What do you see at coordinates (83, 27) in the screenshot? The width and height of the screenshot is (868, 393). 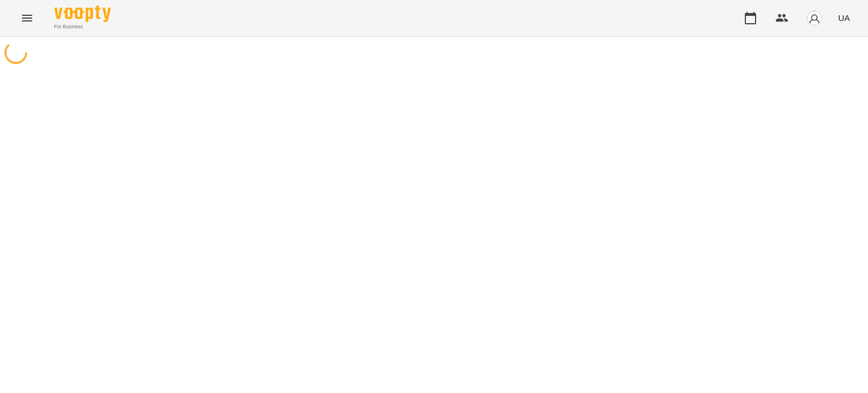 I see `span: For Business` at bounding box center [83, 27].